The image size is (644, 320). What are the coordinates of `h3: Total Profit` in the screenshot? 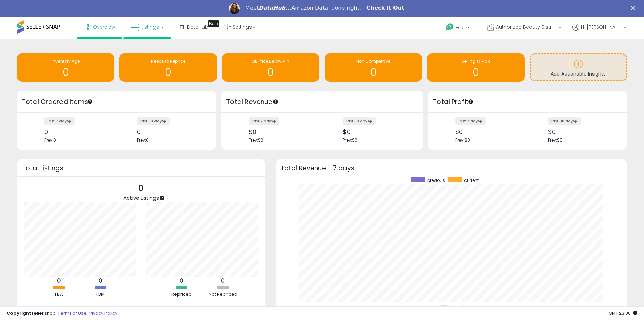 It's located at (528, 102).